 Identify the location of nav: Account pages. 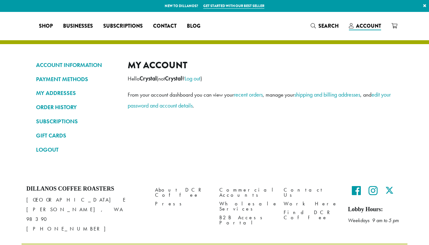
(77, 110).